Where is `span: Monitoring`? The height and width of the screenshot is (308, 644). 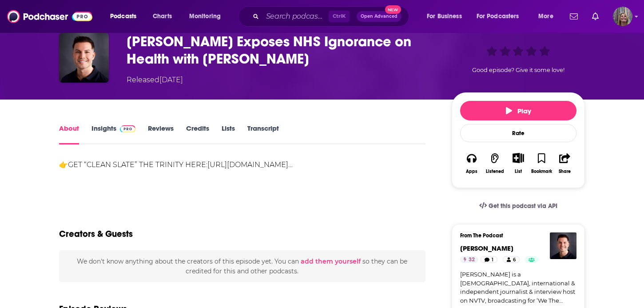 span: Monitoring is located at coordinates (205, 16).